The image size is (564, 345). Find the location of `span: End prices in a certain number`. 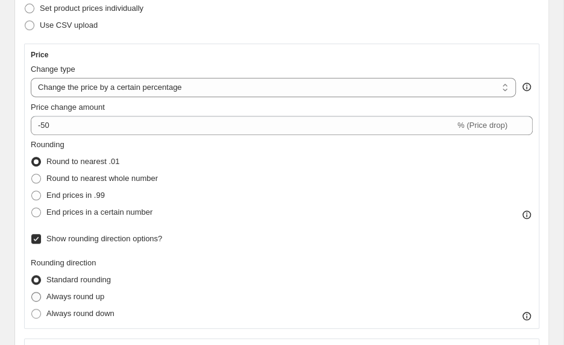

span: End prices in a certain number is located at coordinates (99, 211).